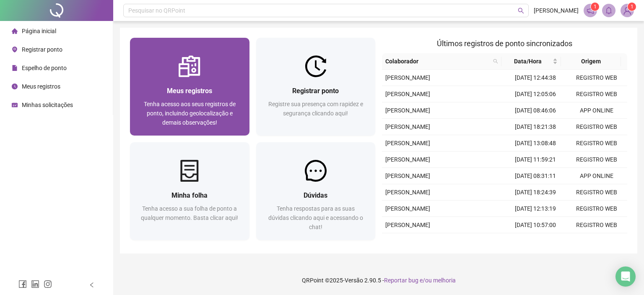 The height and width of the screenshot is (295, 644). What do you see at coordinates (420, 281) in the screenshot?
I see `span: Reportar bug e/ou melhoria` at bounding box center [420, 281].